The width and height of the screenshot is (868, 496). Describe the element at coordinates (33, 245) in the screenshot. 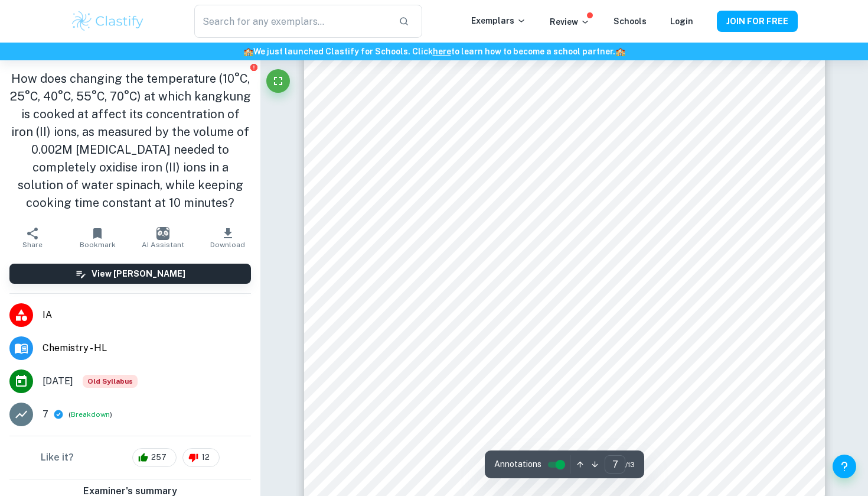

I see `span: Share` at that location.